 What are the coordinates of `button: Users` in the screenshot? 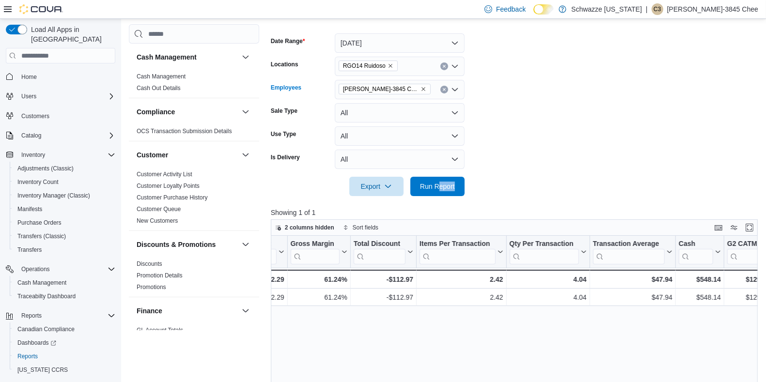 It's located at (61, 96).